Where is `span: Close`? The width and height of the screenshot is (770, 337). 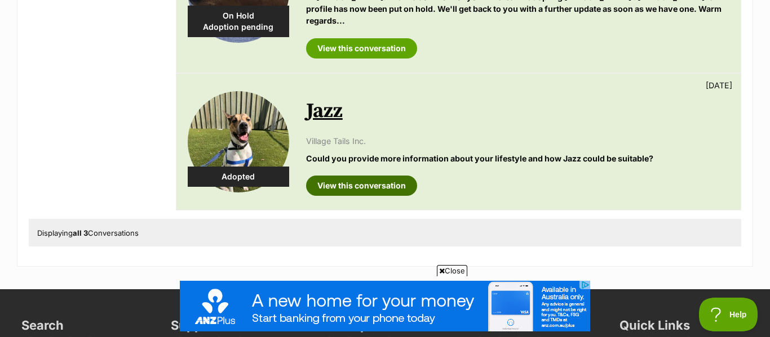
span: Close is located at coordinates (452, 271).